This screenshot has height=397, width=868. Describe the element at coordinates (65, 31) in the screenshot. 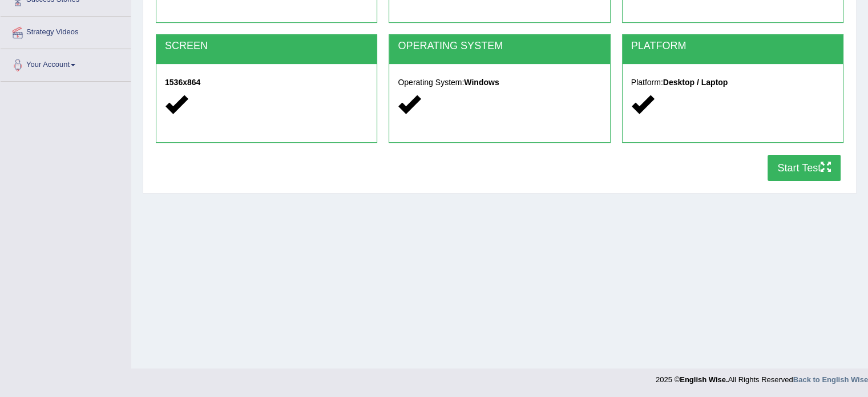

I see `a: Strategy Videos` at that location.